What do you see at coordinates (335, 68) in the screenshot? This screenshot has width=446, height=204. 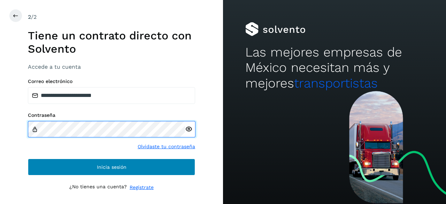 I see `h2: Las mejores empresas de México necesitan más y mejores` at bounding box center [335, 68].